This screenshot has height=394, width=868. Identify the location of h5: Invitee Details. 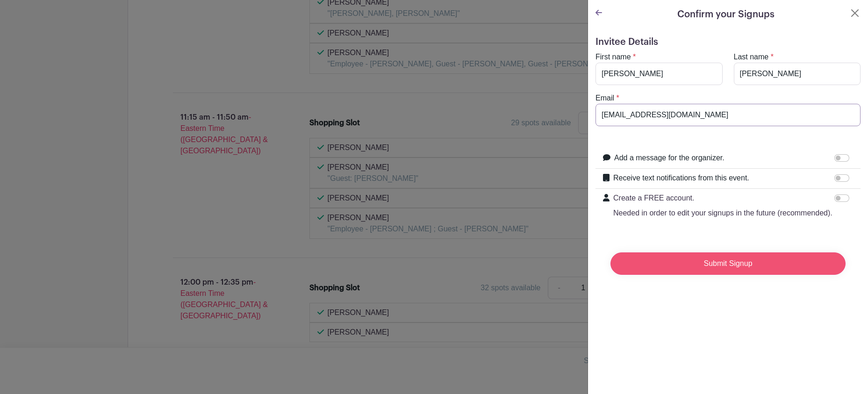
(728, 42).